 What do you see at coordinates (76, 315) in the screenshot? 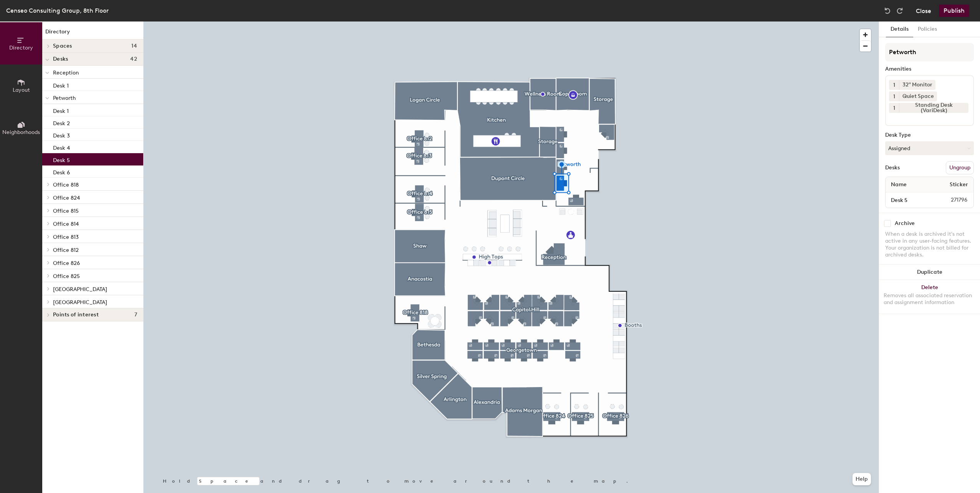
I see `span: Points of interest` at bounding box center [76, 315].